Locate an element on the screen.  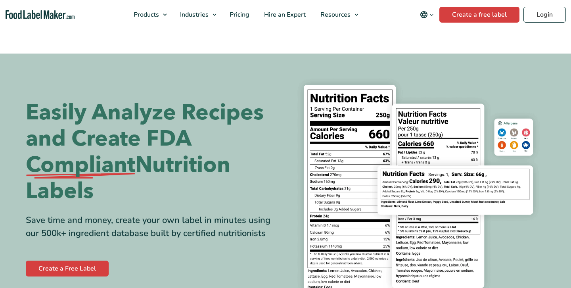
span: Hire an Expert is located at coordinates (284, 15).